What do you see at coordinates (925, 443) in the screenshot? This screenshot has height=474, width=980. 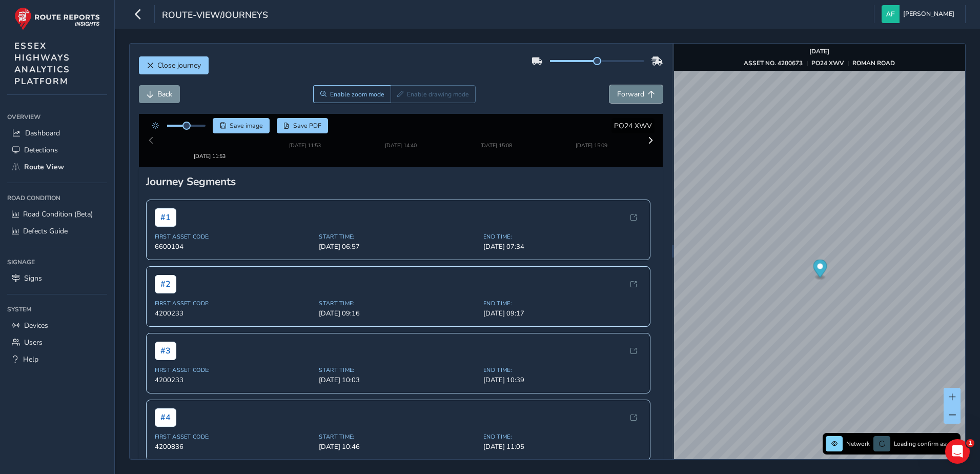 I see `span: Loading confirm assets` at bounding box center [925, 443].